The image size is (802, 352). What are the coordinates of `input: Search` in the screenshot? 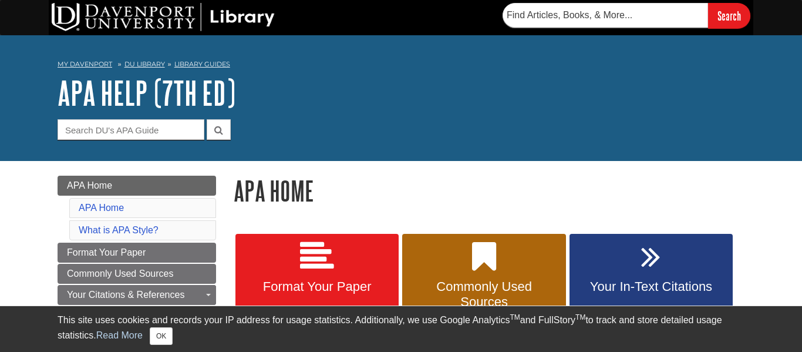 It's located at (729, 15).